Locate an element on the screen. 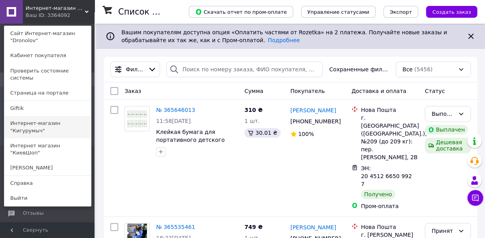 The width and height of the screenshot is (485, 238). a: Giftik is located at coordinates (48, 108).